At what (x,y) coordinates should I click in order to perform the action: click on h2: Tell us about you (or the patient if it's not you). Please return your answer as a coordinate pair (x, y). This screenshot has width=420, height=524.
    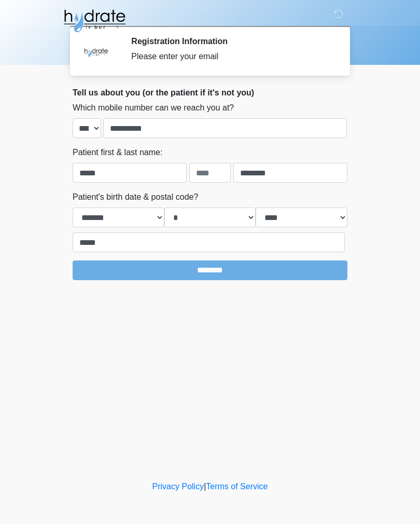
    Looking at the image, I should click on (210, 92).